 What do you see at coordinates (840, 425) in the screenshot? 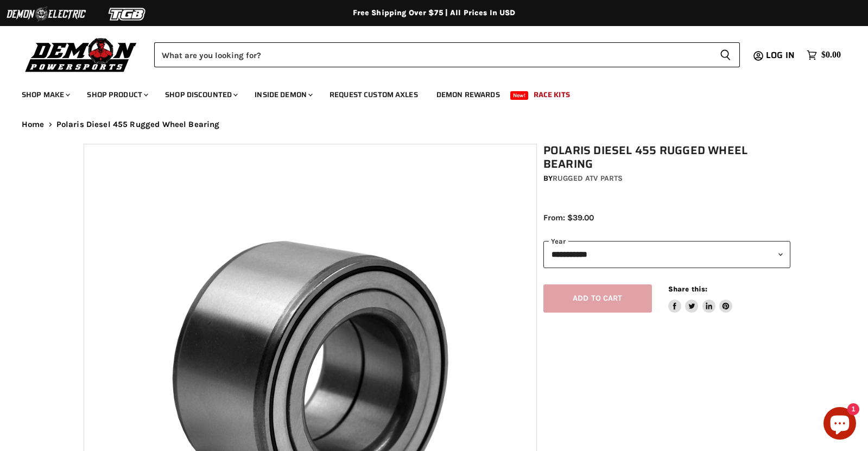
I see `inbox-online-store-chat: Shopify online store chat` at bounding box center [840, 425].